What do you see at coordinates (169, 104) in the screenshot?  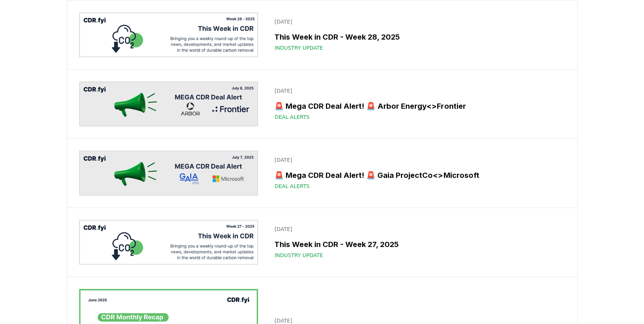 I see `img: 🚨 Mega CDR Deal Alert! 🚨 Arbor Energy<>Frontier blog post image` at bounding box center [169, 104].